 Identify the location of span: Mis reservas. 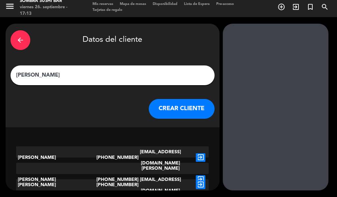
(103, 4).